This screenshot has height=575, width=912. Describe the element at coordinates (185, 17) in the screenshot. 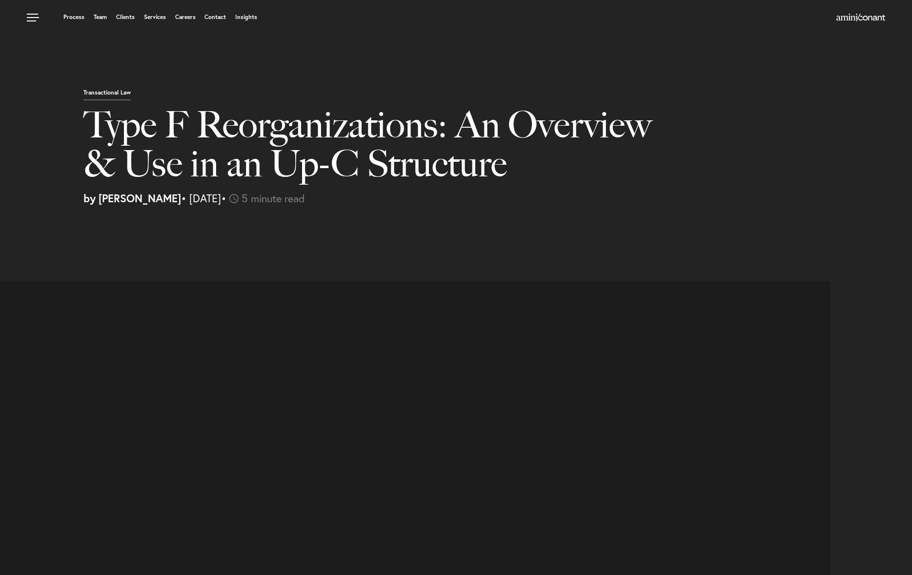

I see `a: Careers` at that location.